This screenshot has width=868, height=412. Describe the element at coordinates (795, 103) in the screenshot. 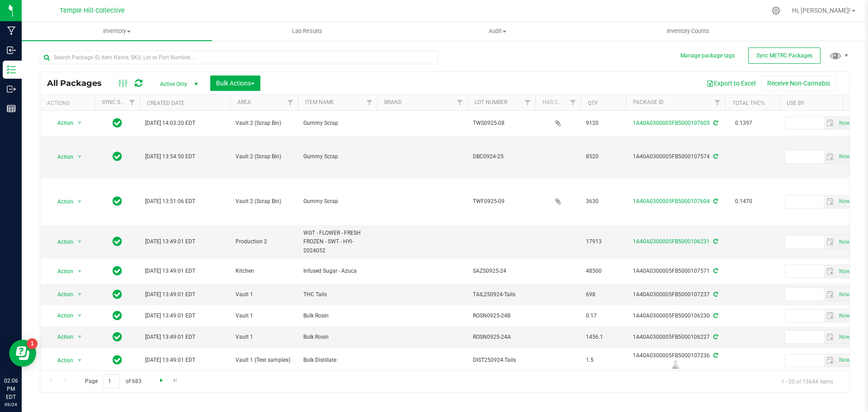

I see `a: Use By` at that location.